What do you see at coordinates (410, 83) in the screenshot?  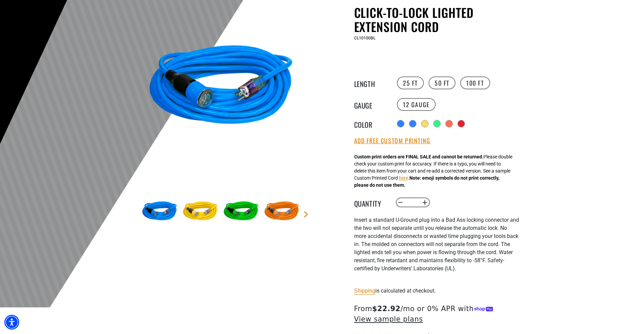 I see `label: 25 FT` at bounding box center [410, 83].